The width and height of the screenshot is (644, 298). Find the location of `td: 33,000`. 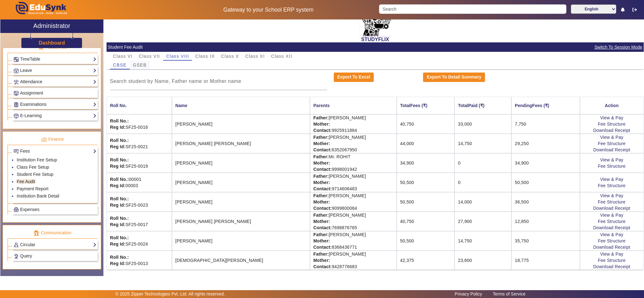

td: 33,000 is located at coordinates (483, 124).